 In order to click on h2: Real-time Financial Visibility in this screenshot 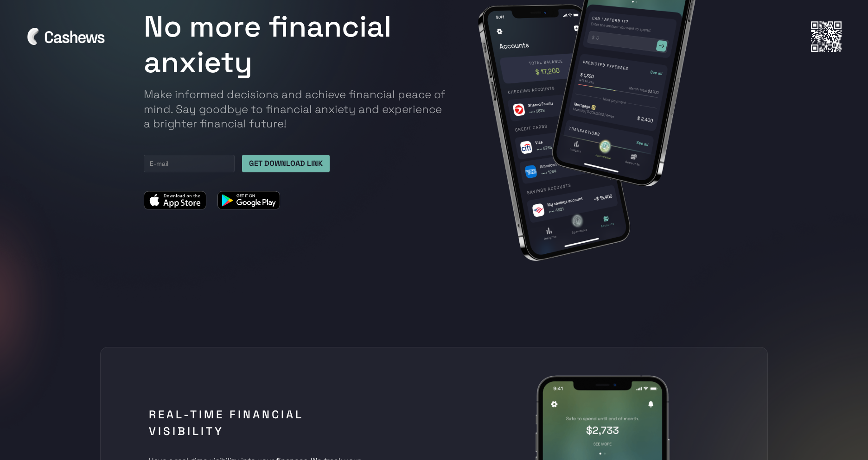, I will do `click(266, 423)`.